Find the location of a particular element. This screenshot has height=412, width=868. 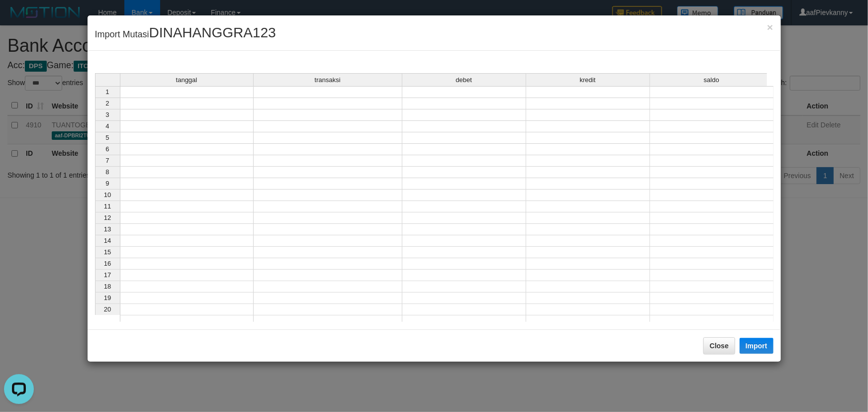

span: 10 is located at coordinates (108, 195).